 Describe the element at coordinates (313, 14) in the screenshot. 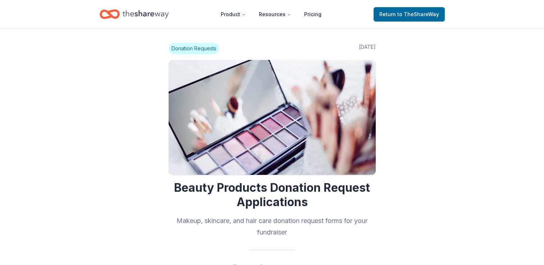

I see `a: Pricing` at that location.